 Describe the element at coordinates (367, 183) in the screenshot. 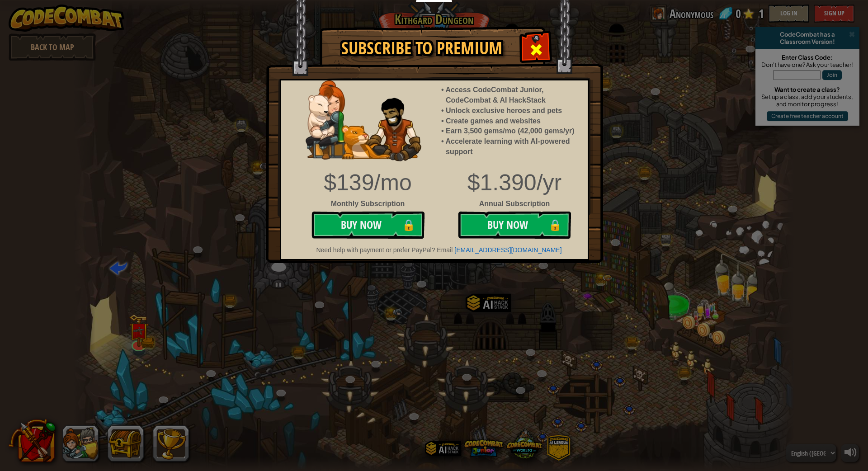

I see `div: $139/mo` at that location.